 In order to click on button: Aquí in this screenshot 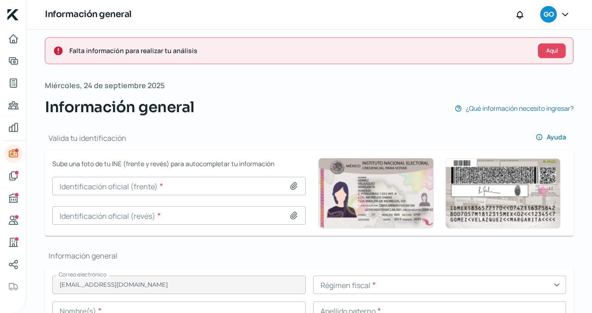, I will do `click(551, 51)`.